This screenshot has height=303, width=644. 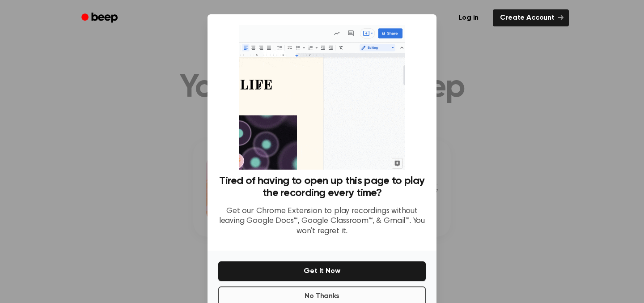 I want to click on button: Get It Now, so click(x=322, y=271).